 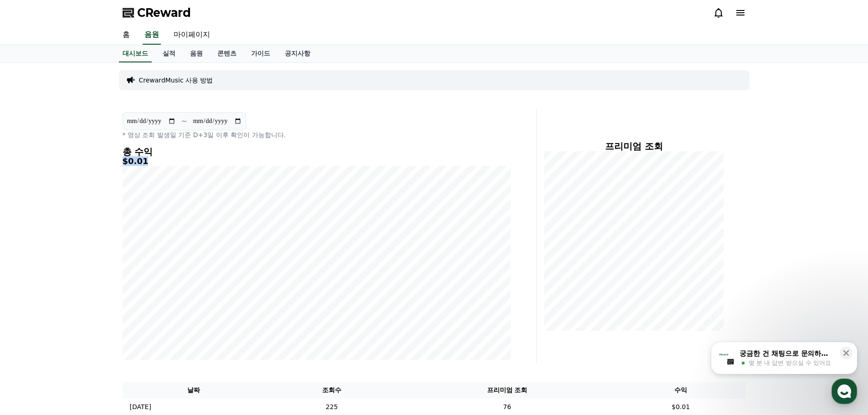 What do you see at coordinates (193, 390) in the screenshot?
I see `th: 날짜` at bounding box center [193, 390].